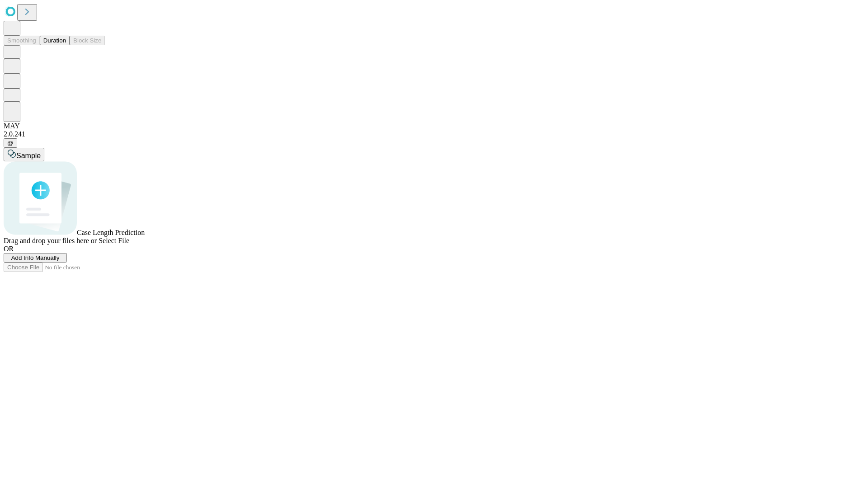 The height and width of the screenshot is (488, 868). What do you see at coordinates (29, 156) in the screenshot?
I see `span: Sample` at bounding box center [29, 156].